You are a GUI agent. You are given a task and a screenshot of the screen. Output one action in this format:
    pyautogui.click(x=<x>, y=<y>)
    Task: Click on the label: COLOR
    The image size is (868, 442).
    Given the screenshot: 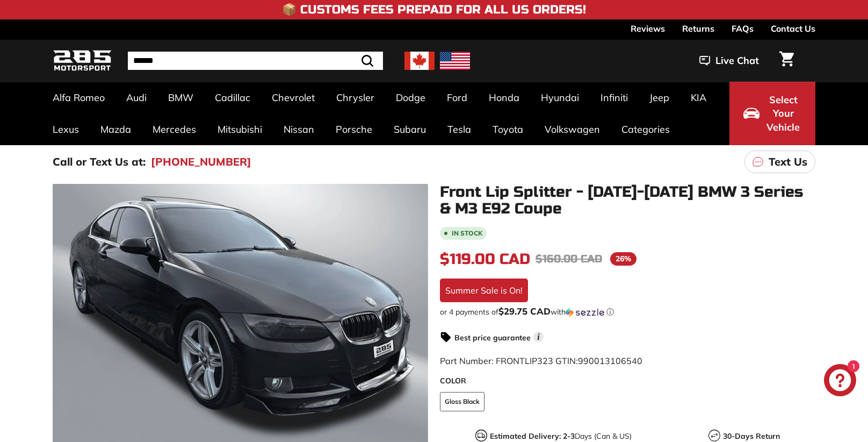 What is the action you would take?
    pyautogui.click(x=628, y=380)
    